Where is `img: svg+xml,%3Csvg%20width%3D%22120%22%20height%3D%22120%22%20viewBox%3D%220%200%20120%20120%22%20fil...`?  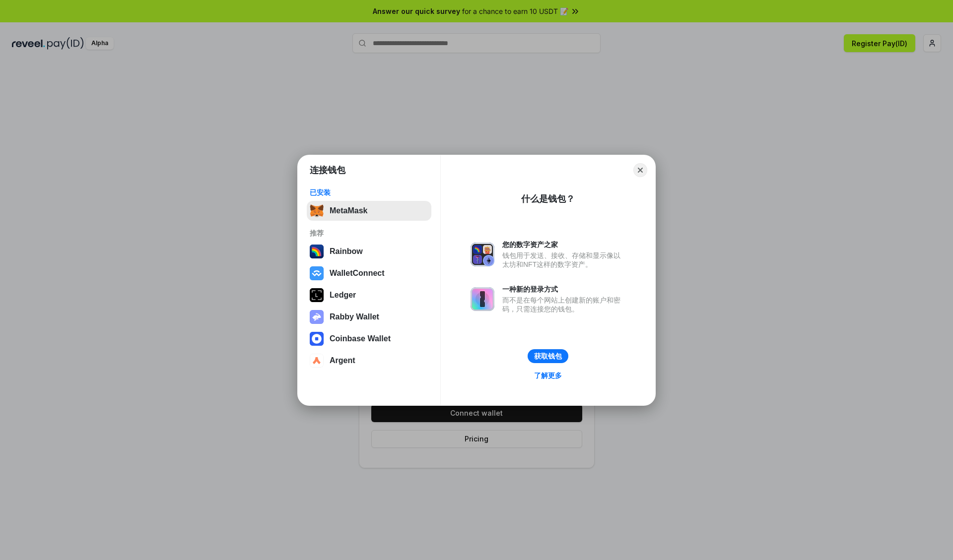
img: svg+xml,%3Csvg%20width%3D%22120%22%20height%3D%22120%22%20viewBox%3D%220%200%20120%20120%22%20fil... is located at coordinates (316, 251).